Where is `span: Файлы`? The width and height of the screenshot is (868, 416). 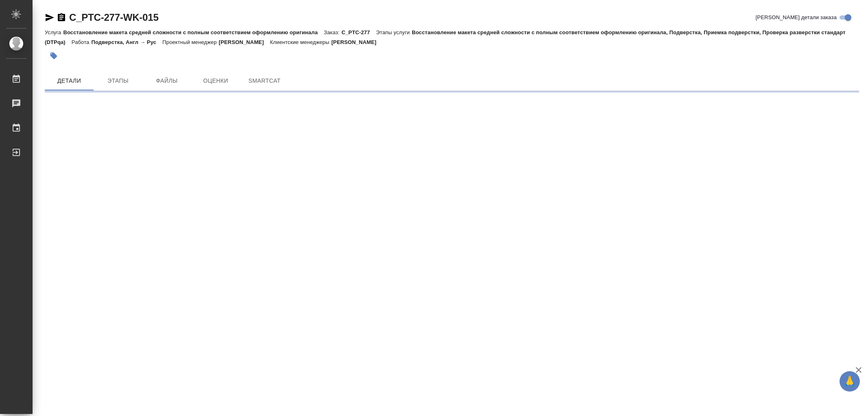 span: Файлы is located at coordinates (166, 81).